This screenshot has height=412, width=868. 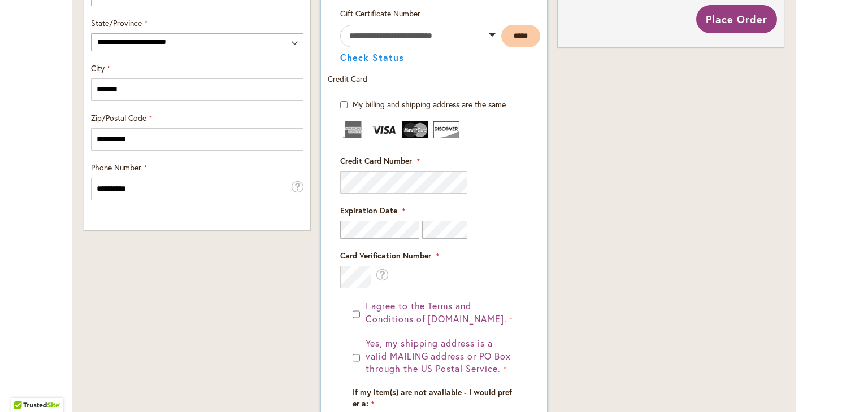 I want to click on img: Visa, so click(x=385, y=130).